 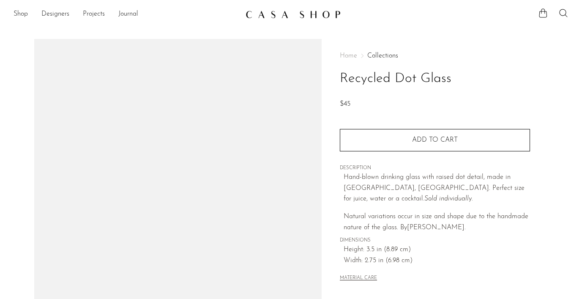 What do you see at coordinates (435, 140) in the screenshot?
I see `span: Add to cart` at bounding box center [435, 140].